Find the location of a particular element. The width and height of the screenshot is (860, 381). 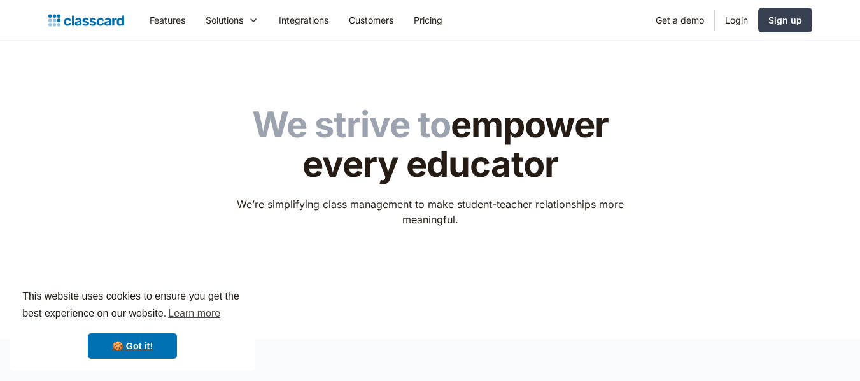

a: Customers is located at coordinates (371, 20).